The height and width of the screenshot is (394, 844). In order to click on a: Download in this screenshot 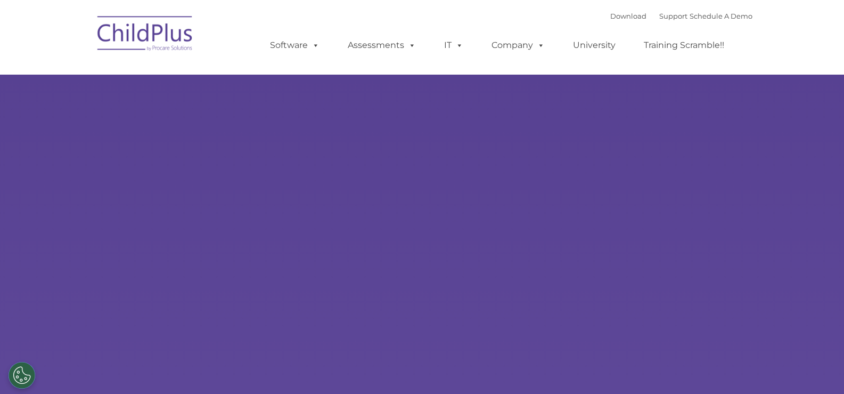, I will do `click(628, 16)`.